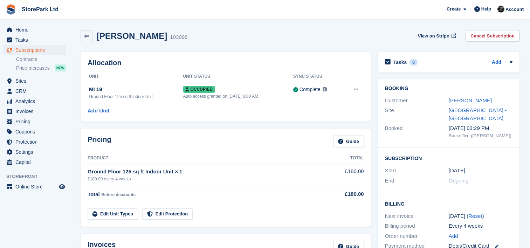 The width and height of the screenshot is (530, 248). I want to click on h2: Allocation, so click(225, 63).